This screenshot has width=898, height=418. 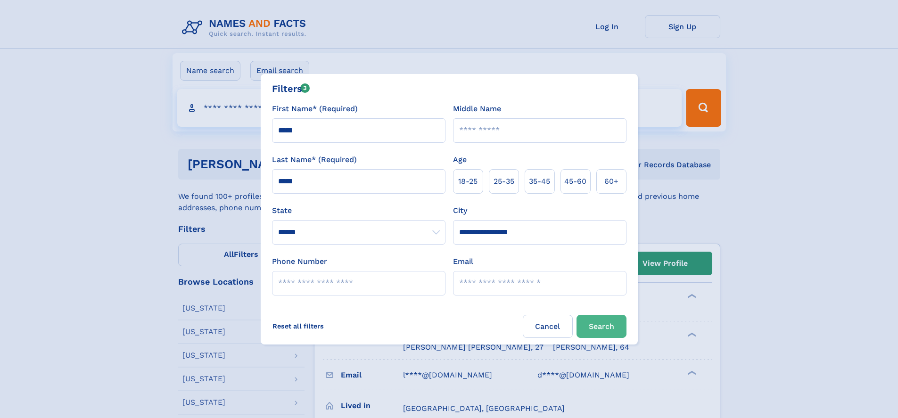 I want to click on button: Search, so click(x=602, y=326).